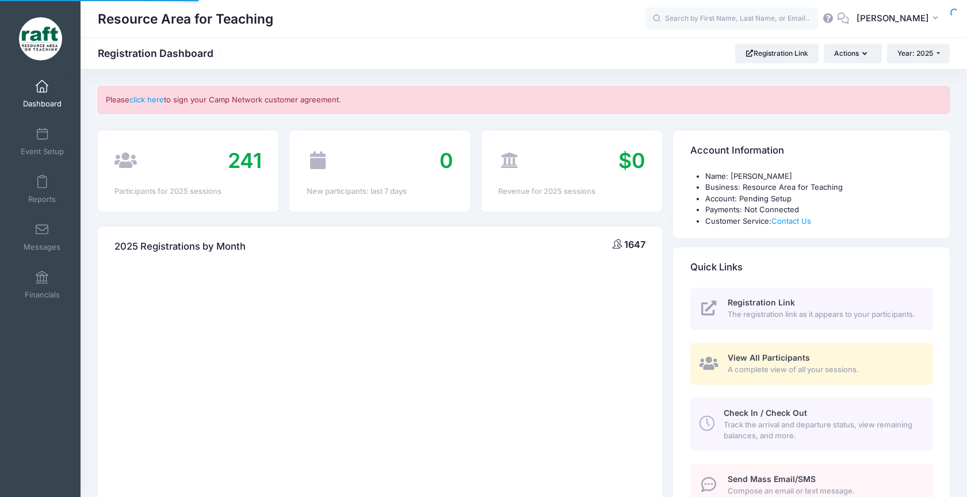  Describe the element at coordinates (791, 221) in the screenshot. I see `a: Contact Us` at that location.